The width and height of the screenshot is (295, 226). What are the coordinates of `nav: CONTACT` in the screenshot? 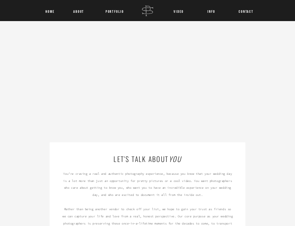 It's located at (244, 11).